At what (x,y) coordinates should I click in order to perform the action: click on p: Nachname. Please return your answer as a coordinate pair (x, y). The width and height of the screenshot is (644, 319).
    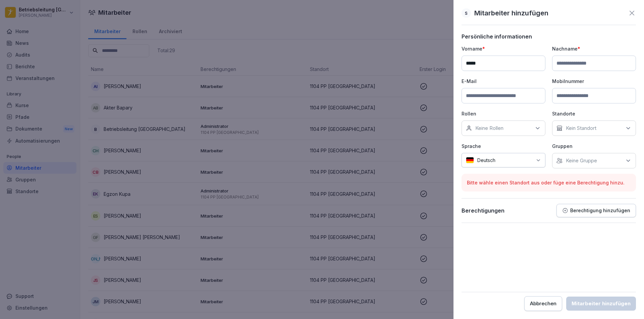
    Looking at the image, I should click on (594, 48).